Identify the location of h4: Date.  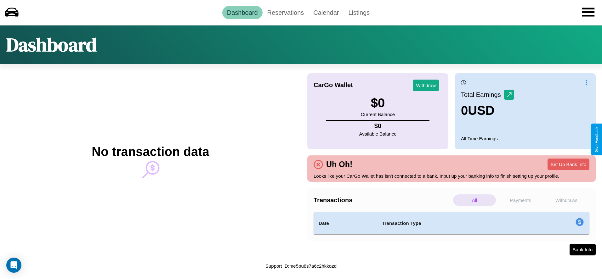
(345, 223).